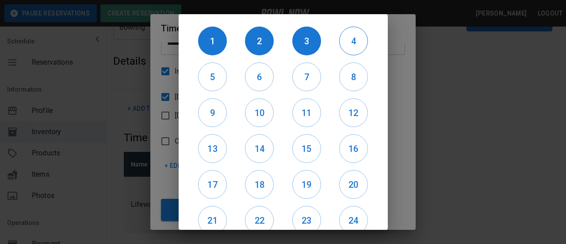 The image size is (566, 244). Describe the element at coordinates (306, 77) in the screenshot. I see `h6: 7` at that location.